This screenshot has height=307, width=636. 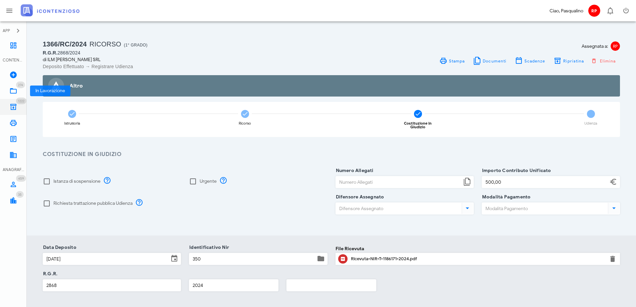 I want to click on label: Data Deposito, so click(x=59, y=247).